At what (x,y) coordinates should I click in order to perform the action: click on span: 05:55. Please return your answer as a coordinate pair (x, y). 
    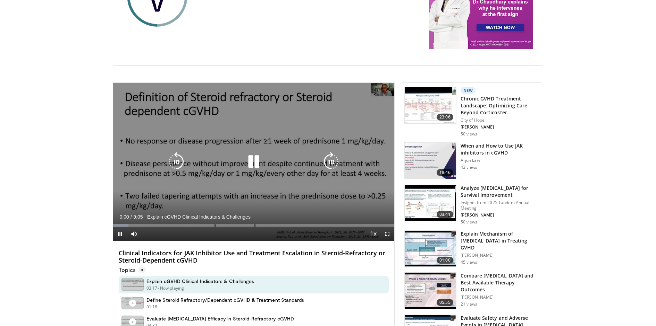
    Looking at the image, I should click on (445, 303).